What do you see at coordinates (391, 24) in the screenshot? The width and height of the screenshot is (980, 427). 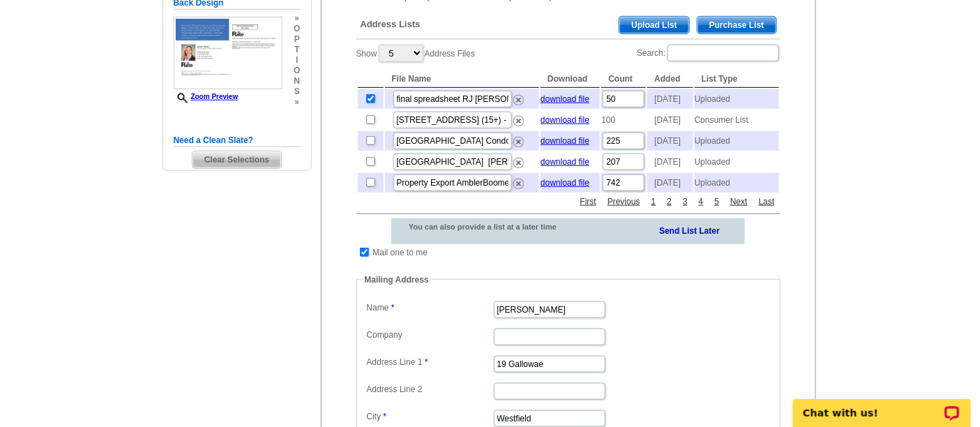 I see `span: Address Lists` at bounding box center [391, 24].